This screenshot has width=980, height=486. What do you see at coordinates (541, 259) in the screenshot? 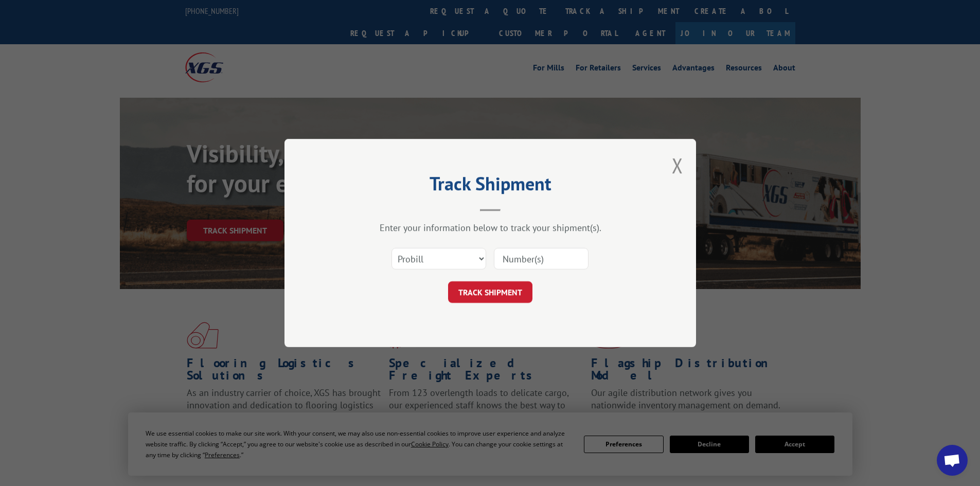
I see `input: Number(s)` at bounding box center [541, 259].